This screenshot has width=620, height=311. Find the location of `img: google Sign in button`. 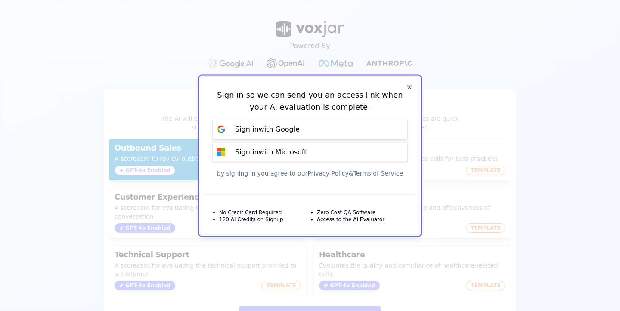

img: google Sign in button is located at coordinates (221, 130).